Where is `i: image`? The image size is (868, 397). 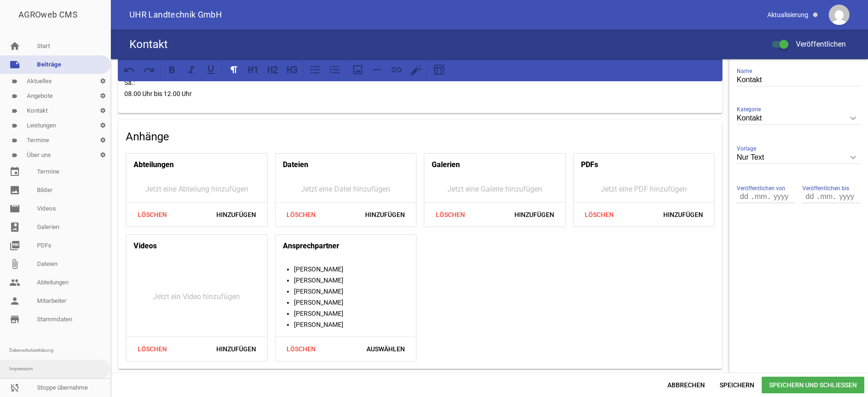
i: image is located at coordinates (15, 190).